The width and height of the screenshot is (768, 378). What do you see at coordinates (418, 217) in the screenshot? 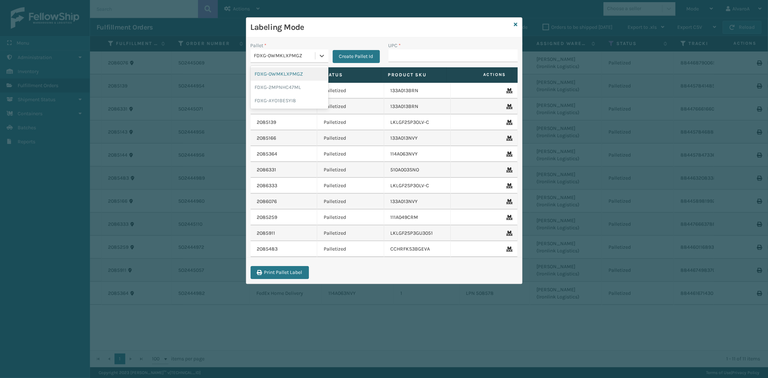
I see `td: 111A049CRM` at bounding box center [418, 217].